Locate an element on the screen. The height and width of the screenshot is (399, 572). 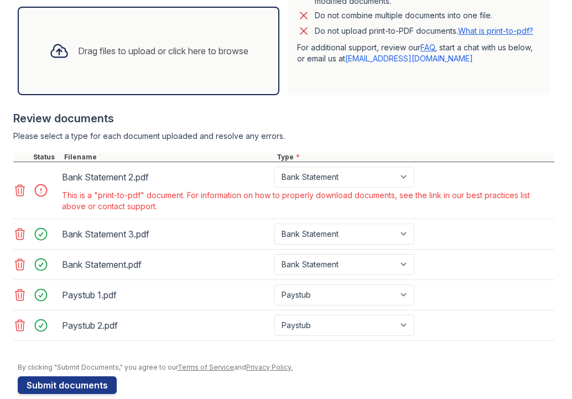
a: What is print-to-pdf? is located at coordinates (496, 30).